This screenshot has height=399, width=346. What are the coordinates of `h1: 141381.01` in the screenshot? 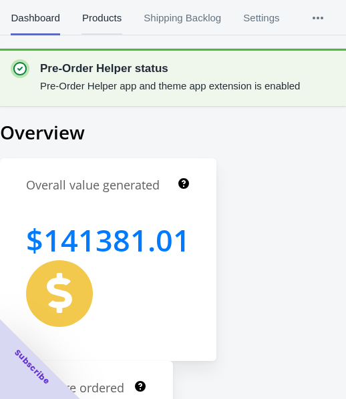 It's located at (108, 240).